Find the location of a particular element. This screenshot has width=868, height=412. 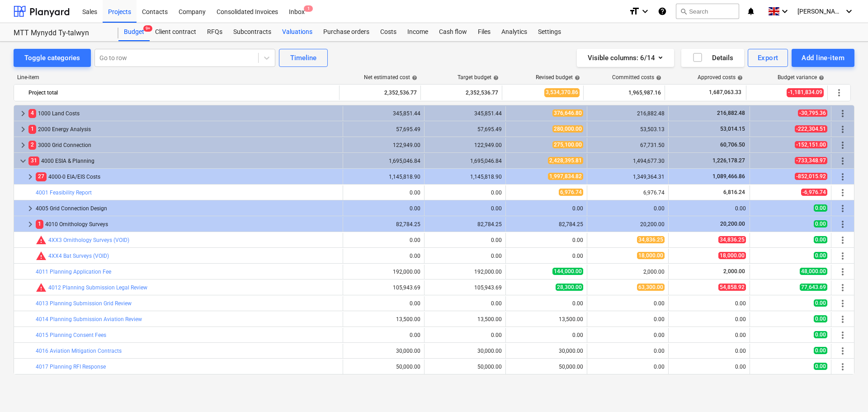

span: 48,000.00 is located at coordinates (813, 271).